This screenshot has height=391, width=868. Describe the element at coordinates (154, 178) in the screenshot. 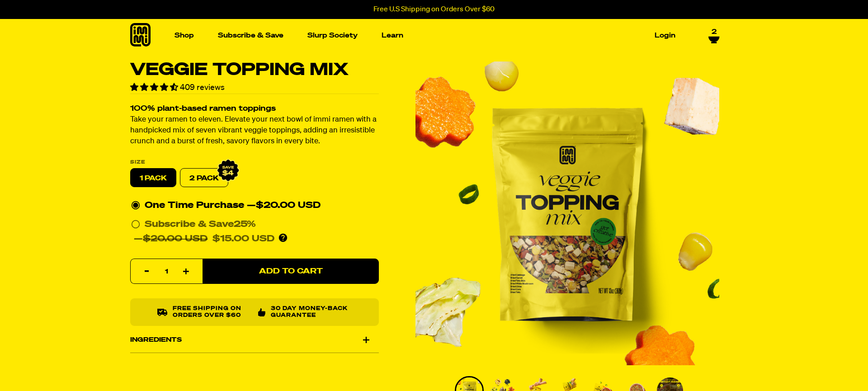

I see `label: 1 PACK` at that location.